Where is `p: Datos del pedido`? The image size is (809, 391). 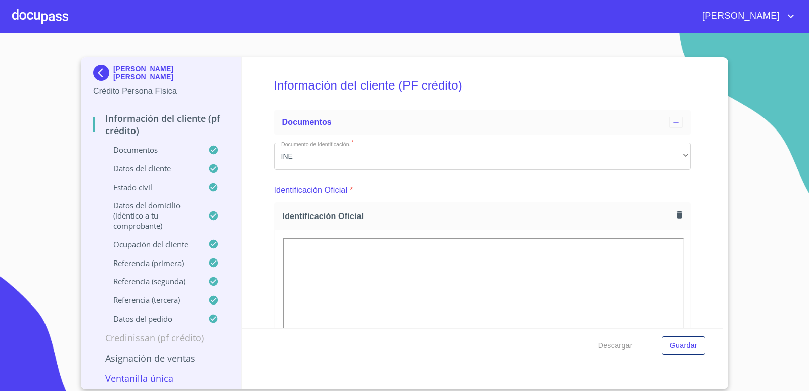 p: Datos del pedido is located at coordinates (151, 319).